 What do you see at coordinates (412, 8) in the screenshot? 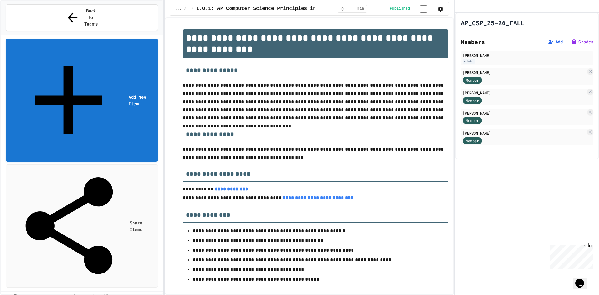
I see `div: Content is published and visible to students` at bounding box center [412, 8].